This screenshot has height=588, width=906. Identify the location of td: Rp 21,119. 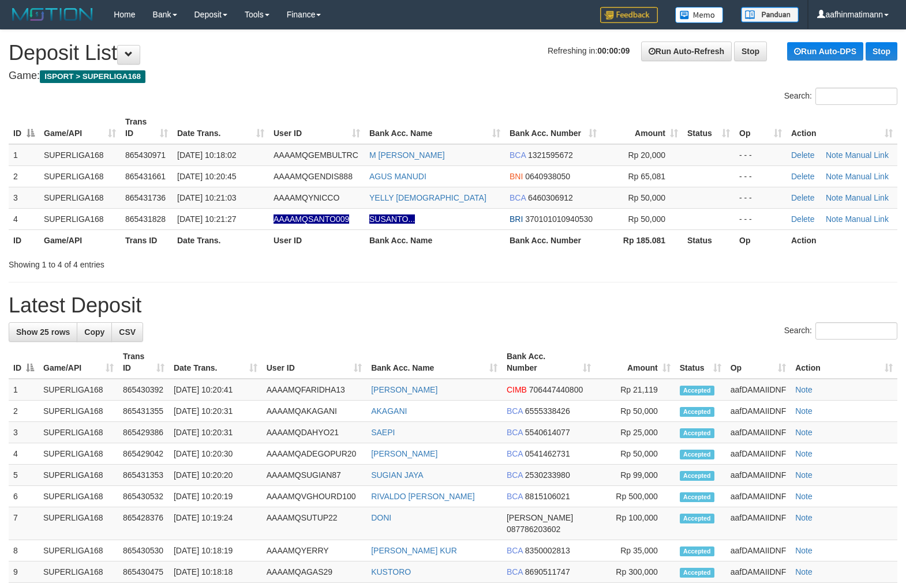
(635, 390).